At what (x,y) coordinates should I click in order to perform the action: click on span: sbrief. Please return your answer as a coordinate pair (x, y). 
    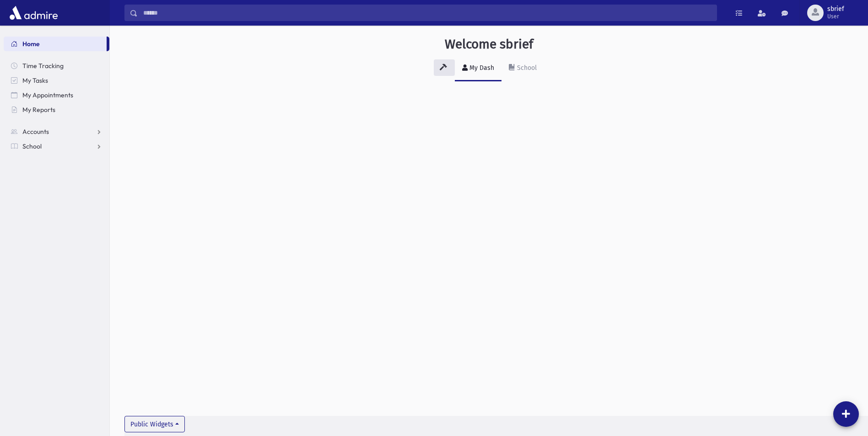
    Looking at the image, I should click on (835, 9).